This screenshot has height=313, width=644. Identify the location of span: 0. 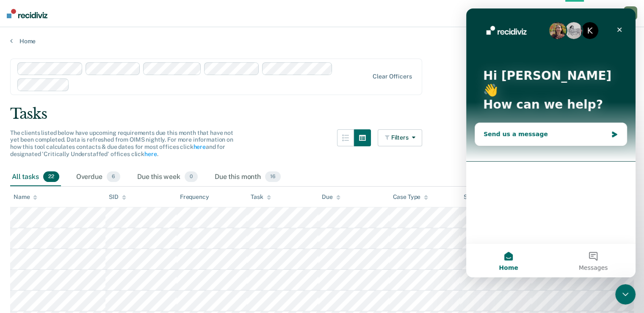
(191, 177).